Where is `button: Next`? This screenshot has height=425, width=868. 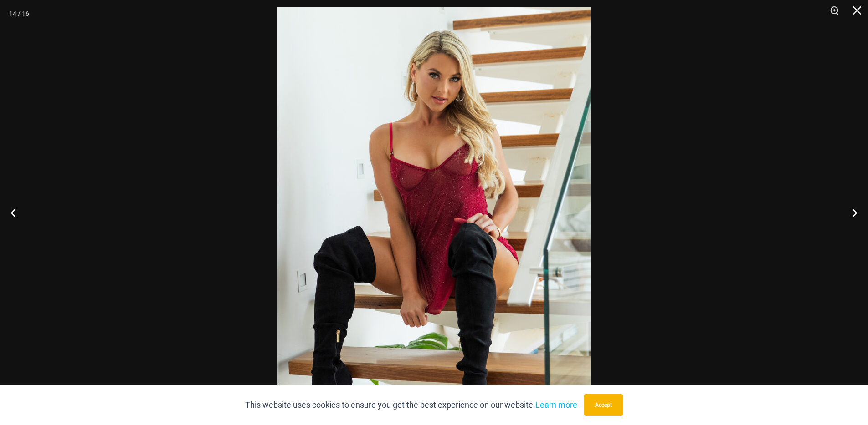
button: Next is located at coordinates (851, 213).